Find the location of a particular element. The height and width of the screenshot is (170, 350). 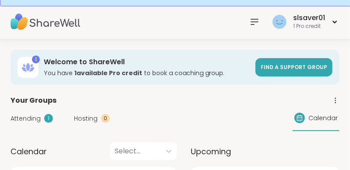

span: Hosting is located at coordinates (86, 119).